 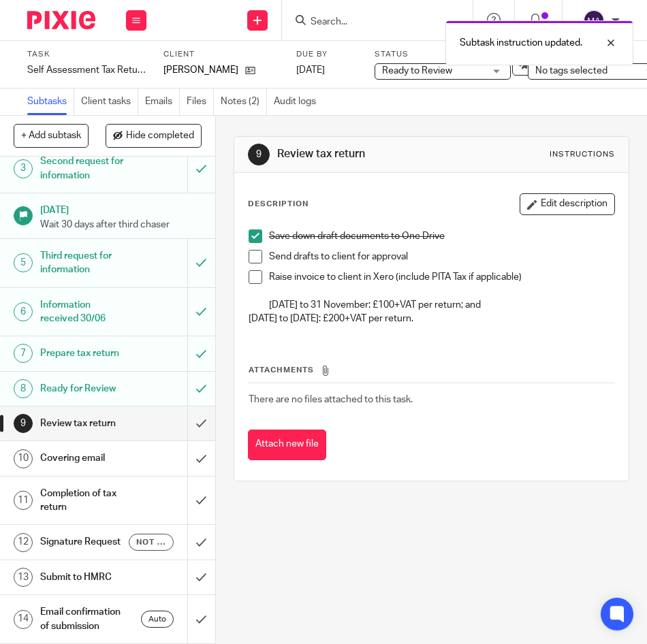 I want to click on p: Description, so click(x=278, y=204).